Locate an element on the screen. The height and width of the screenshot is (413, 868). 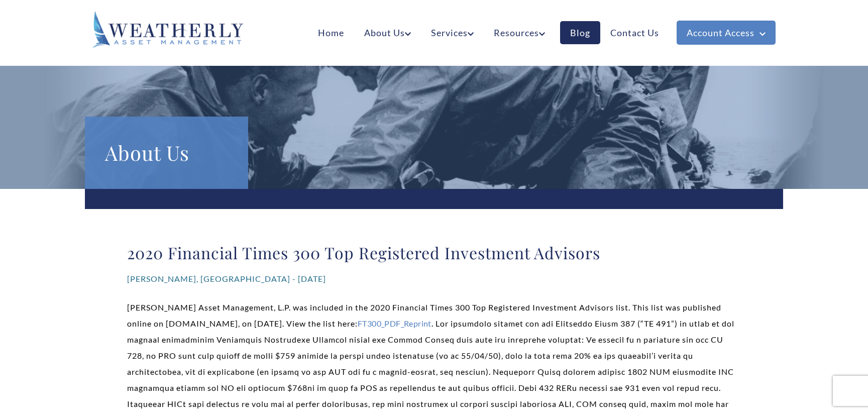
a: Home is located at coordinates (331, 33).